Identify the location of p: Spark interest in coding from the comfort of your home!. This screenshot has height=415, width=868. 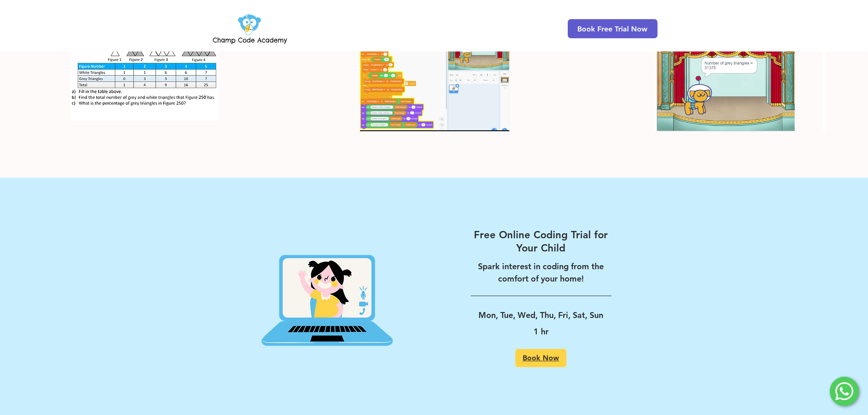
(541, 273).